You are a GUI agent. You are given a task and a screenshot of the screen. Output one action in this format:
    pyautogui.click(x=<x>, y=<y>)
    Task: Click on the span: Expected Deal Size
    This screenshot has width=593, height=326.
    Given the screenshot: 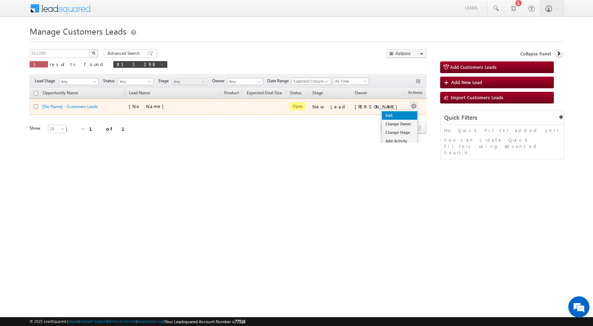 What is the action you would take?
    pyautogui.click(x=265, y=93)
    